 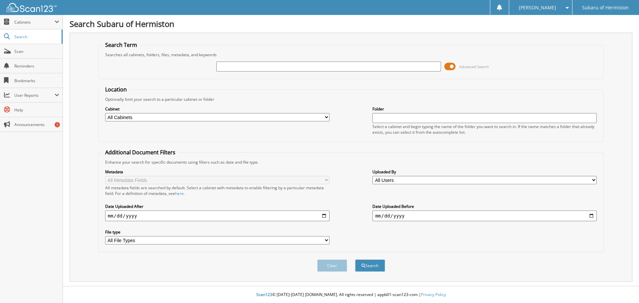 What do you see at coordinates (36, 37) in the screenshot?
I see `span: Search` at bounding box center [36, 37].